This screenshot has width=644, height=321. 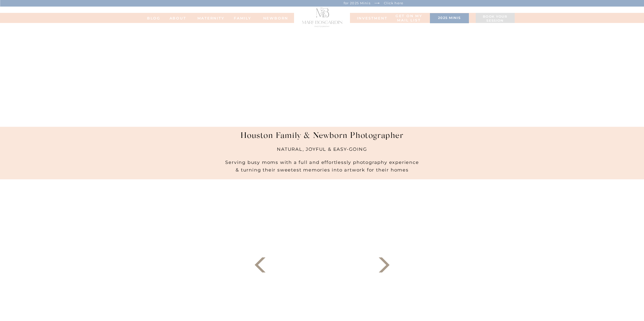 I want to click on h2: Serving busy moms with a full and effortlessly photography experience & turning their sweetest me..., so click(x=322, y=165).